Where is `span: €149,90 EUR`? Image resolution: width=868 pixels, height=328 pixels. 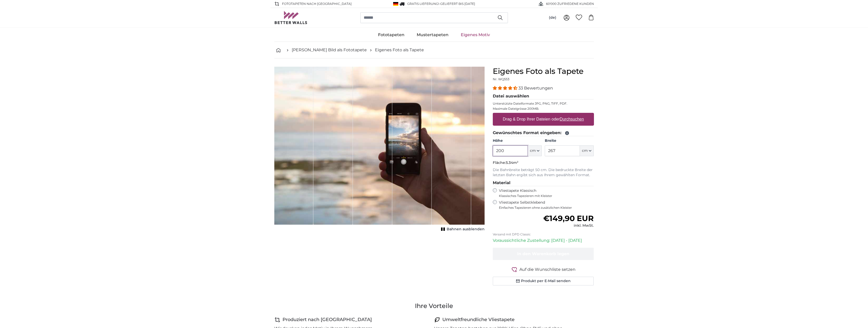 span: €149,90 EUR is located at coordinates (568, 218).